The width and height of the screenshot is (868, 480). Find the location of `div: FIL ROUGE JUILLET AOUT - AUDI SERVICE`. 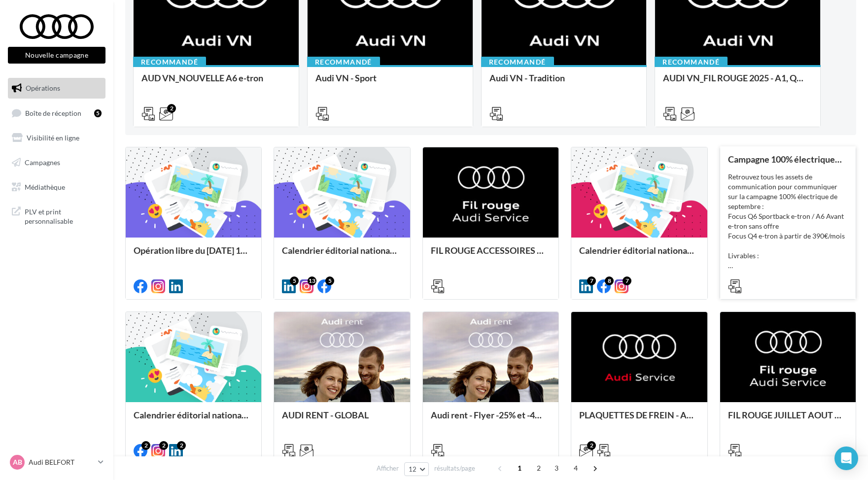

div: FIL ROUGE JUILLET AOUT - AUDI SERVICE is located at coordinates (787, 419).